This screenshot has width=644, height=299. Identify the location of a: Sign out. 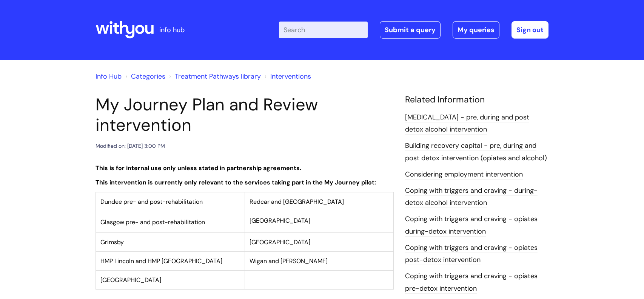
(530, 30).